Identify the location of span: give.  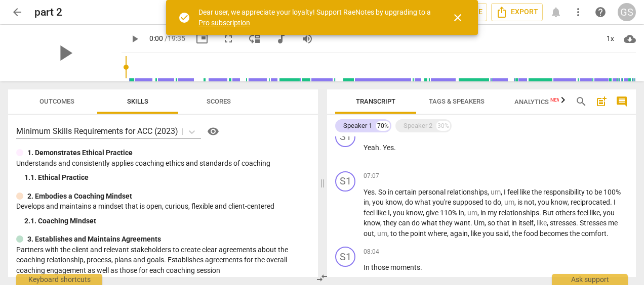
(433, 213).